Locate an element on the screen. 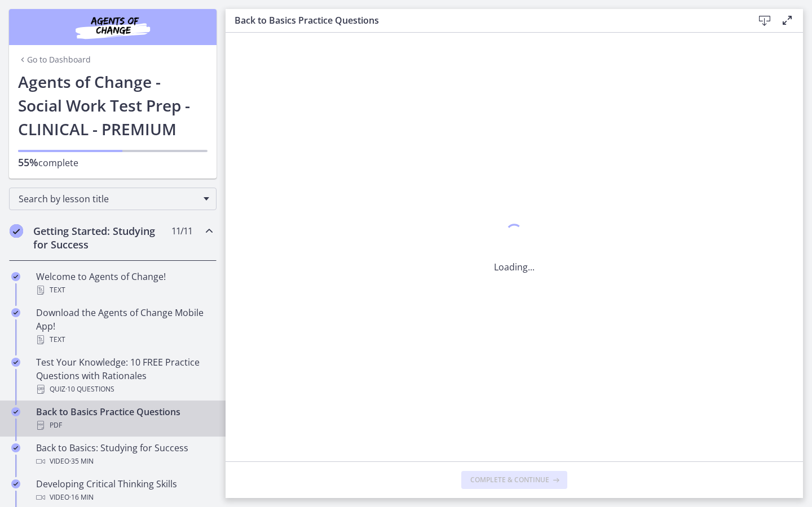 This screenshot has width=812, height=507. div: Welcome to Agents of Change! is located at coordinates (124, 283).